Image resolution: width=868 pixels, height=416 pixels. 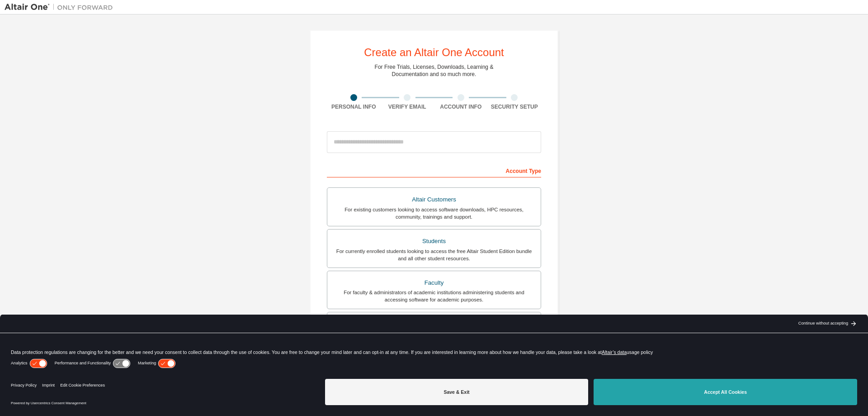 What do you see at coordinates (434, 199) in the screenshot?
I see `div: Altair Customers` at bounding box center [434, 199].